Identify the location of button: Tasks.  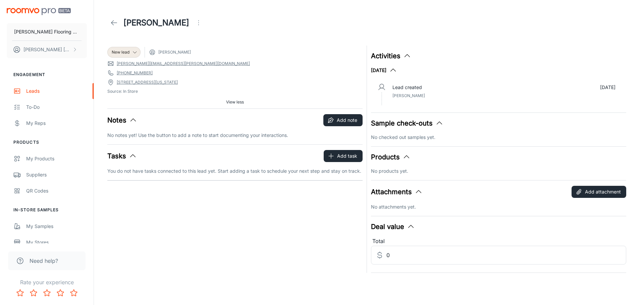
(122, 156).